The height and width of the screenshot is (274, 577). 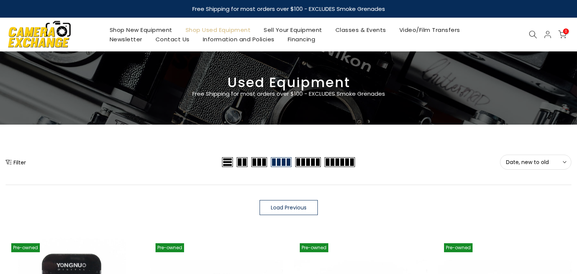 I want to click on span: Load Previous, so click(x=289, y=208).